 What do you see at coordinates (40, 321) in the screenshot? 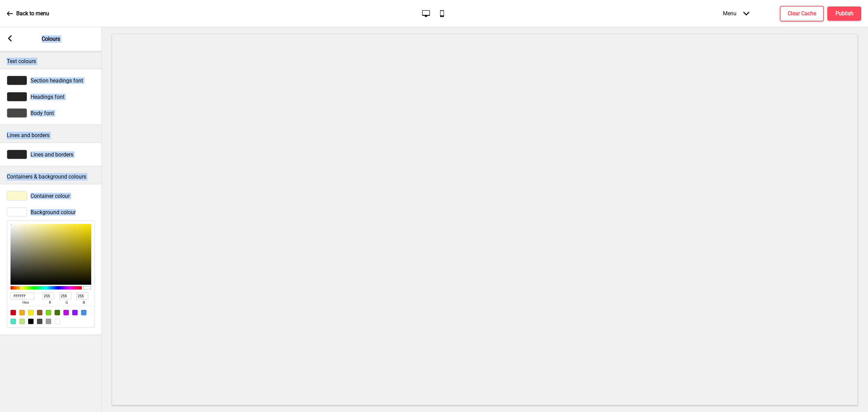
I see `div: #4A4A4A` at bounding box center [40, 321].